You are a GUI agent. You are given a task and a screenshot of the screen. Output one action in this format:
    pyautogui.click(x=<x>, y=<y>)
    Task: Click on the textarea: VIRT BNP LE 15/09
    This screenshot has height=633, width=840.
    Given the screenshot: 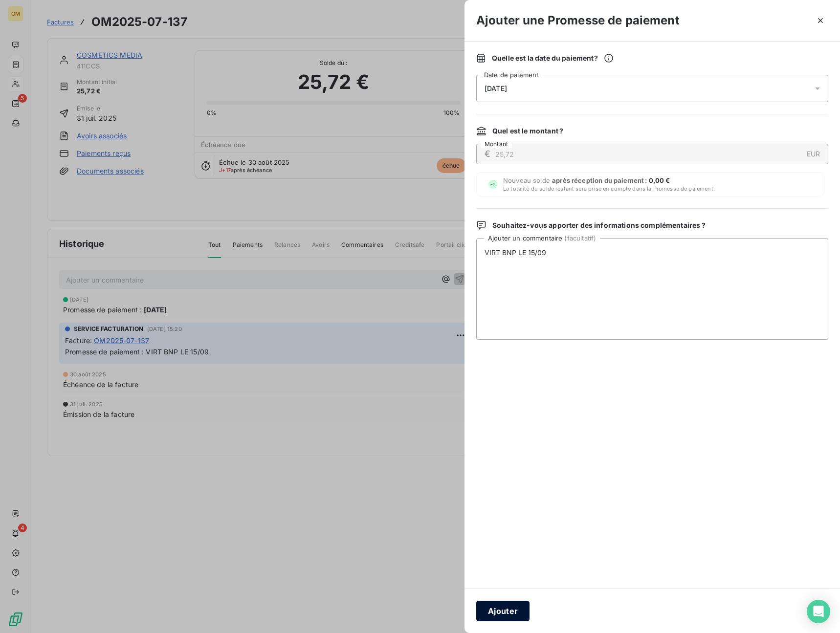 What is the action you would take?
    pyautogui.click(x=652, y=289)
    